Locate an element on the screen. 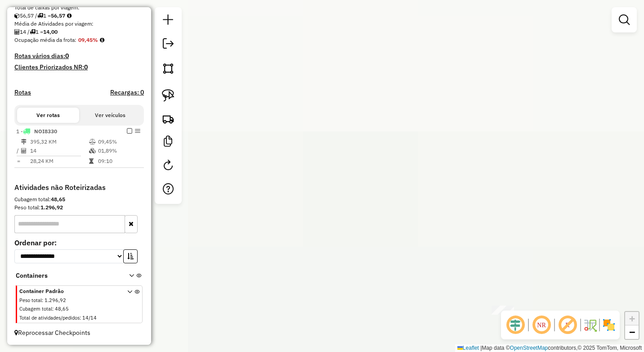 The height and width of the screenshot is (352, 644). strong: 48,65 is located at coordinates (58, 199).